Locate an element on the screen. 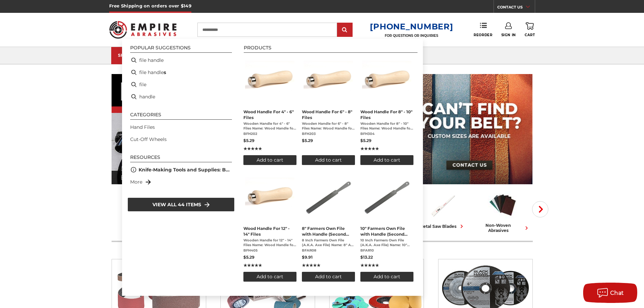 The height and width of the screenshot is (308, 644). div: metal saw blades is located at coordinates (442, 226).